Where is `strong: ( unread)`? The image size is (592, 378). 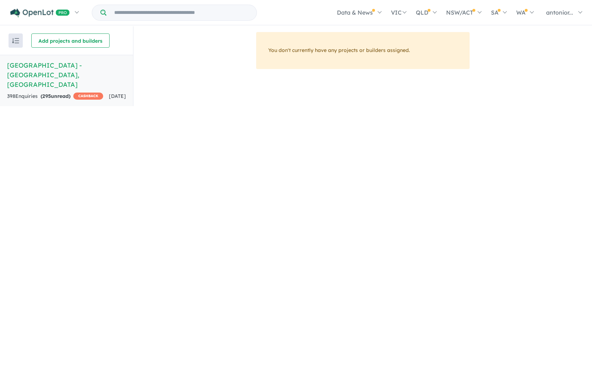
strong: ( unread) is located at coordinates (55, 96).